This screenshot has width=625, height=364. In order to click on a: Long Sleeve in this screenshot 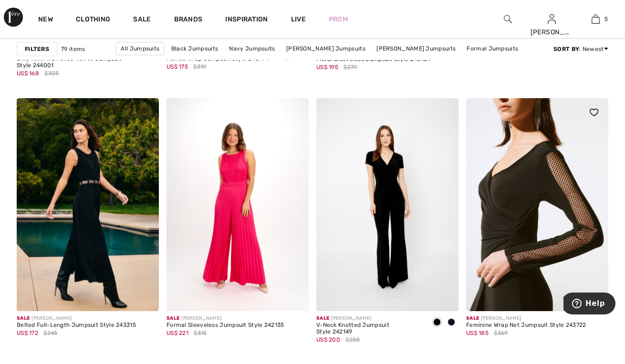, I will do `click(380, 62)`.